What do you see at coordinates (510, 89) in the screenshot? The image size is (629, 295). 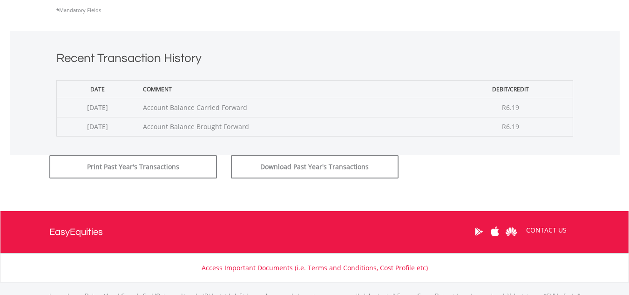 I see `th: Debit/Credit` at bounding box center [510, 89].